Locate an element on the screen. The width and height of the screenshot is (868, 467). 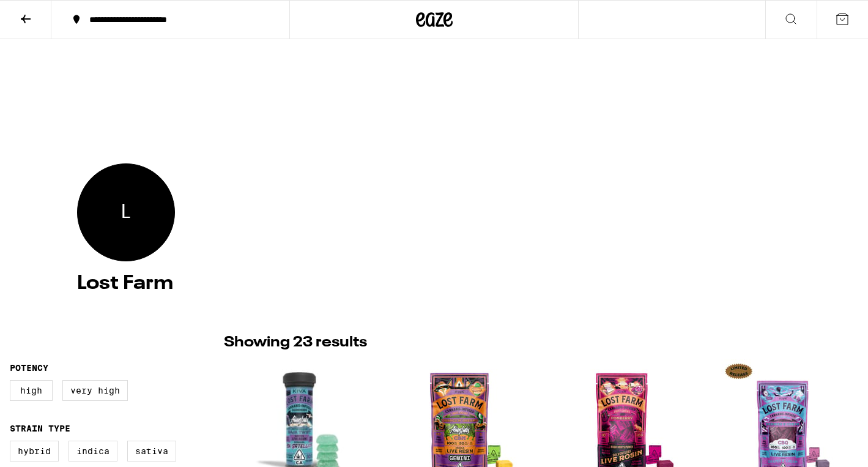
h4: Lost Farm is located at coordinates (434, 283).